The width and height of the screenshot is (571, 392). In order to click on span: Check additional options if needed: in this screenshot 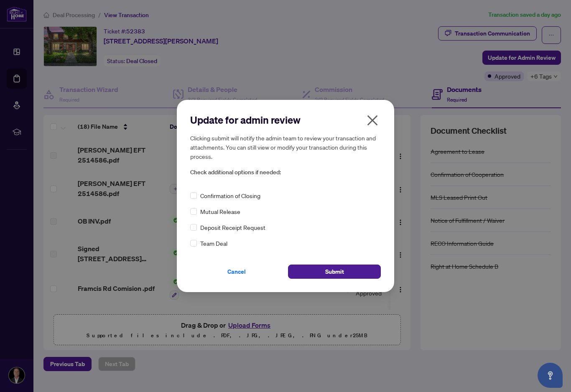, I will do `click(286, 172)`.